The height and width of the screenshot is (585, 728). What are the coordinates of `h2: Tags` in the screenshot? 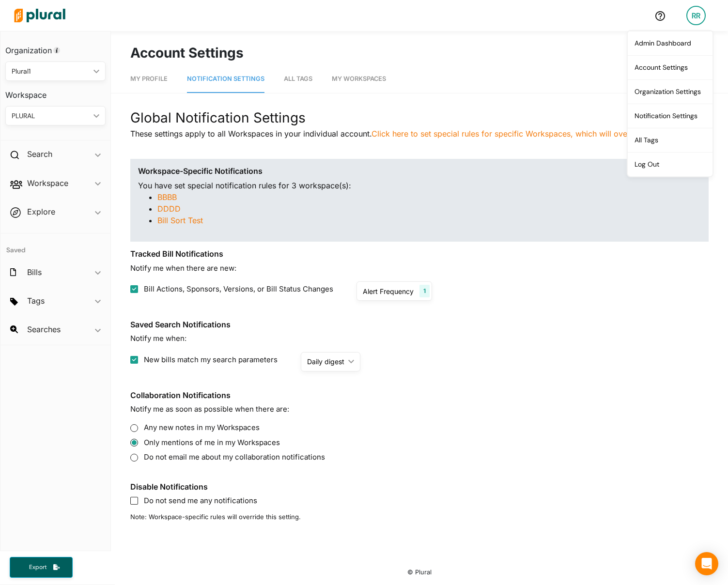 It's located at (36, 301).